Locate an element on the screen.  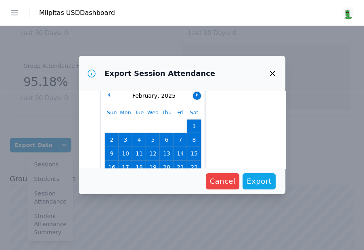
span: 7 is located at coordinates (180, 140).